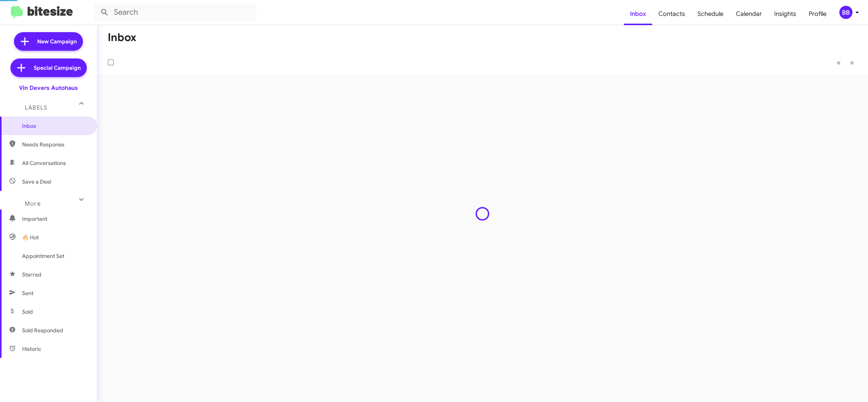  What do you see at coordinates (175, 12) in the screenshot?
I see `input: Search` at bounding box center [175, 12].